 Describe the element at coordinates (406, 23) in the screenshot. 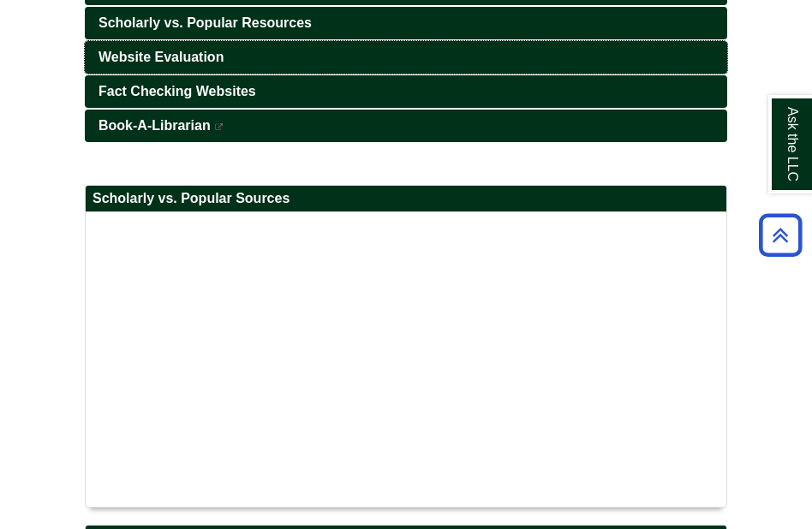

I see `a: Scholarly vs. Popular Resources` at that location.